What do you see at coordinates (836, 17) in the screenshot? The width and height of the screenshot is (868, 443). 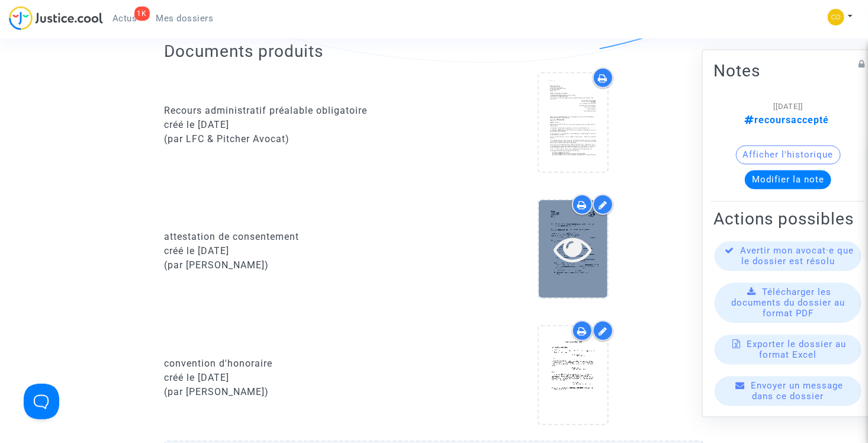 I see `img: 5a13cfc393247f09c958b2f13390bacc` at bounding box center [836, 17].